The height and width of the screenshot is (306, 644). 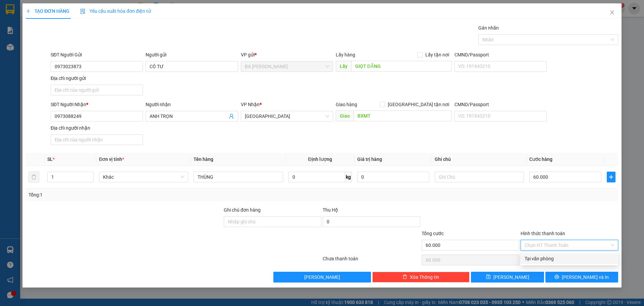 What do you see at coordinates (11, 10) in the screenshot?
I see `span: Gửi:` at bounding box center [11, 10].